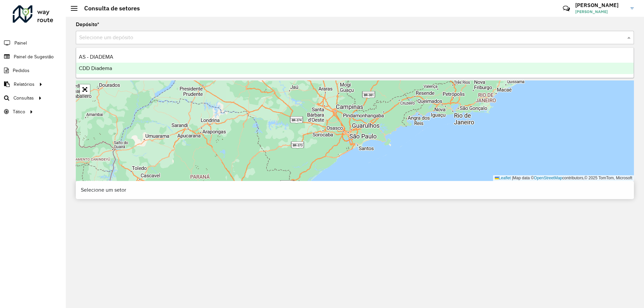 The image size is (644, 308). Describe the element at coordinates (96, 57) in the screenshot. I see `span: AS - DIADEMA` at that location.